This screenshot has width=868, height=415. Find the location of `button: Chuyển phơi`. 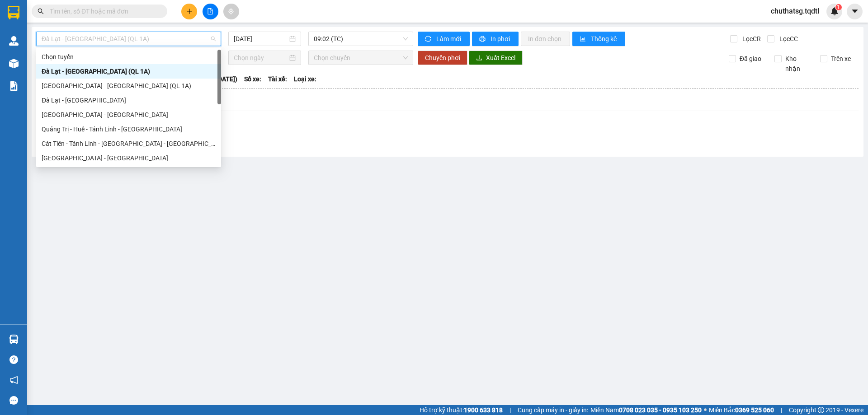

button: Chuyển phơi is located at coordinates (443, 58).